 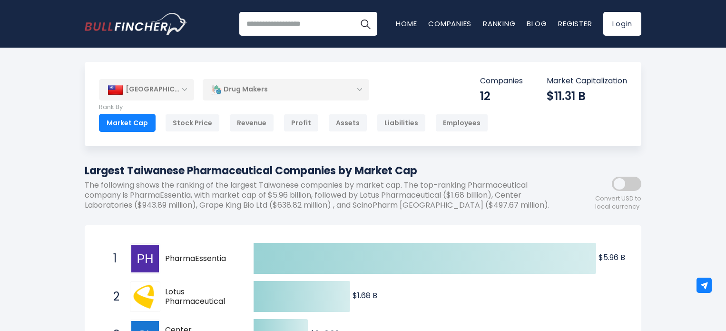 What do you see at coordinates (320, 195) in the screenshot?
I see `p: The following shows the ranking of the largest Taiwanese companies by market cap. The top-ranking...` at bounding box center [320, 195].